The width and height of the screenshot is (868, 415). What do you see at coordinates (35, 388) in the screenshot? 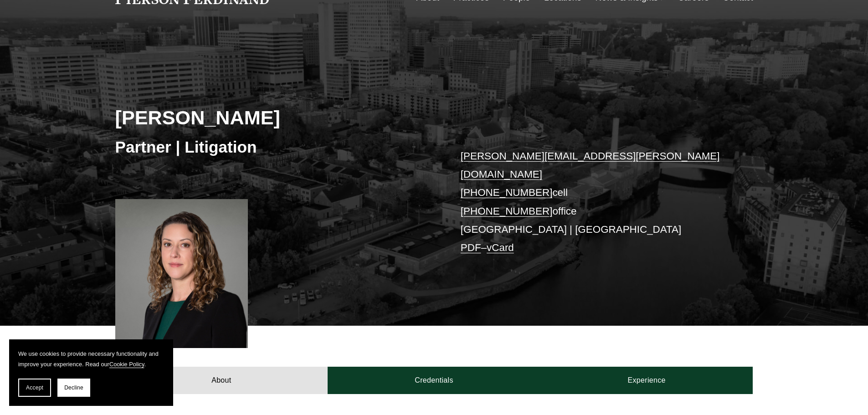
I see `span: Accept` at bounding box center [35, 388].